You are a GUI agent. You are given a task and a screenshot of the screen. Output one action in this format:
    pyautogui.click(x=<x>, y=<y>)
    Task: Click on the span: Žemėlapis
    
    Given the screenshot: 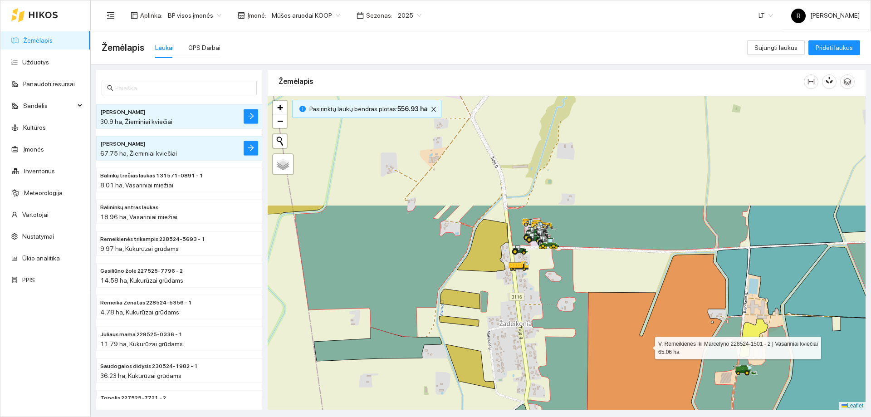 What is the action you would take?
    pyautogui.click(x=123, y=48)
    